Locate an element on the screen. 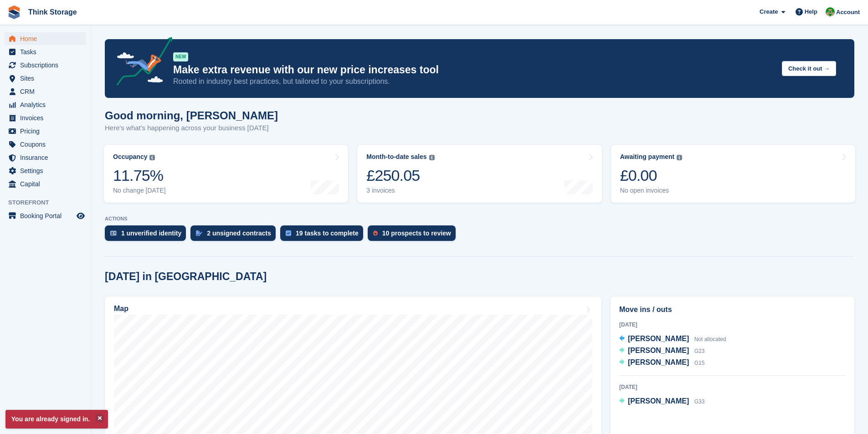  span: Subscriptions is located at coordinates (48, 65).